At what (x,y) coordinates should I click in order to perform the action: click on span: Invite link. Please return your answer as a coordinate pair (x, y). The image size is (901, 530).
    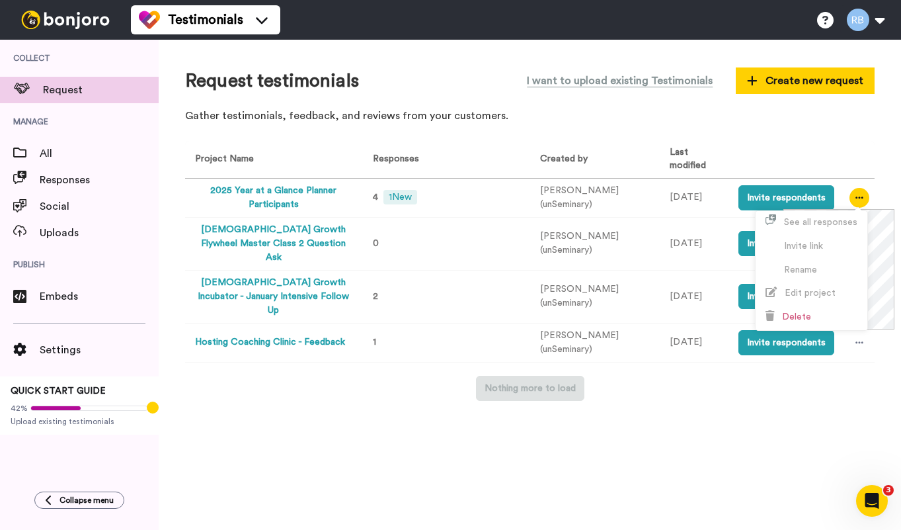
    Looking at the image, I should click on (804, 246).